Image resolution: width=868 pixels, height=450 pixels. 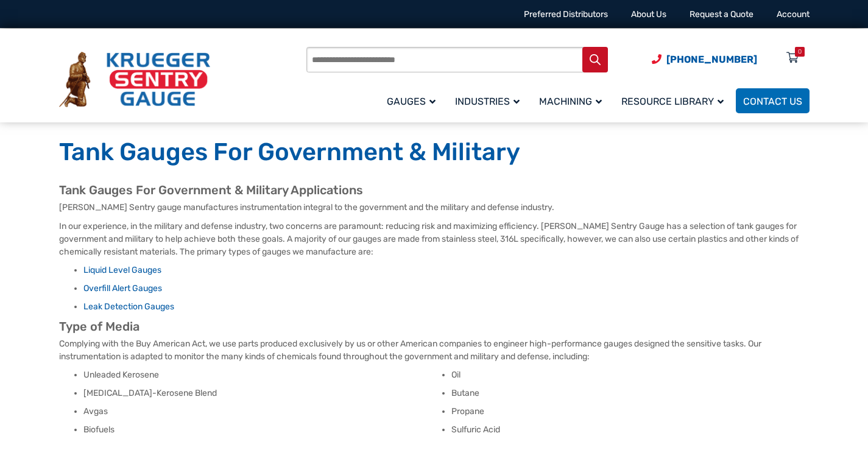 What do you see at coordinates (631, 393) in the screenshot?
I see `li: Butane` at bounding box center [631, 393].